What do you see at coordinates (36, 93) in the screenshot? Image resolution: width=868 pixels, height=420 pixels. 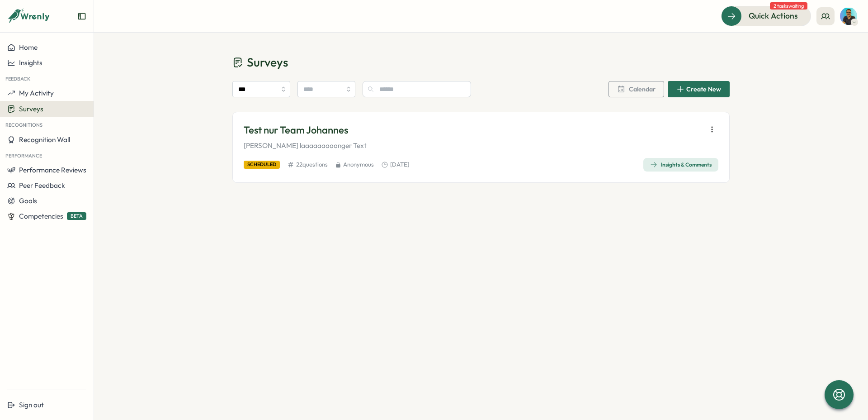 I see `span: My Activity` at bounding box center [36, 93].